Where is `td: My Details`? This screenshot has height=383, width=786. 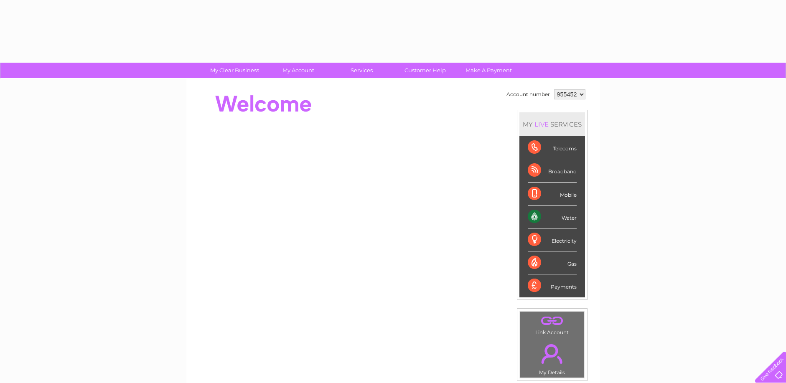 td: My Details is located at coordinates (552, 358).